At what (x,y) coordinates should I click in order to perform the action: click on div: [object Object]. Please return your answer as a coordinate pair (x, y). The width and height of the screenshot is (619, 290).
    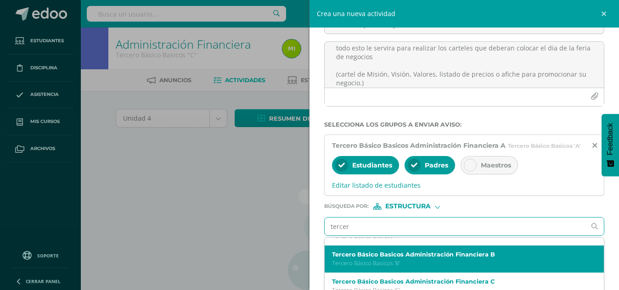
    Looking at the image, I should click on (408, 207).